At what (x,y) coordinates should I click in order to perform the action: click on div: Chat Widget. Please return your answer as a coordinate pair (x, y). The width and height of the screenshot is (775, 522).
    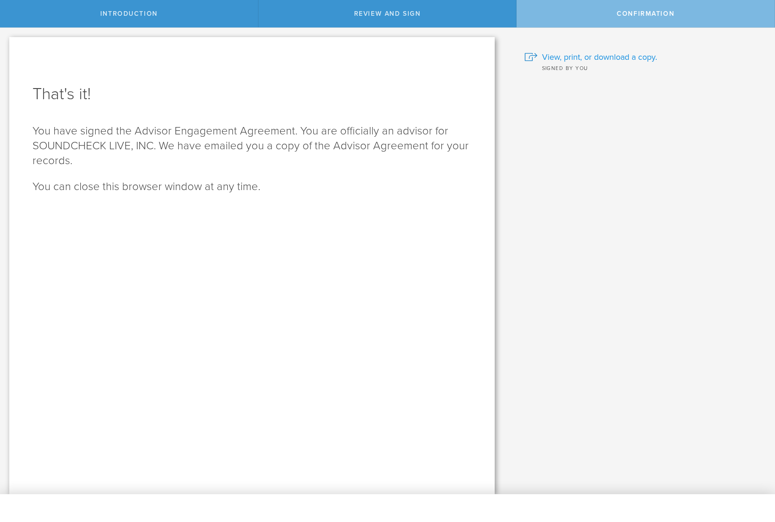
    Looking at the image, I should click on (752, 472).